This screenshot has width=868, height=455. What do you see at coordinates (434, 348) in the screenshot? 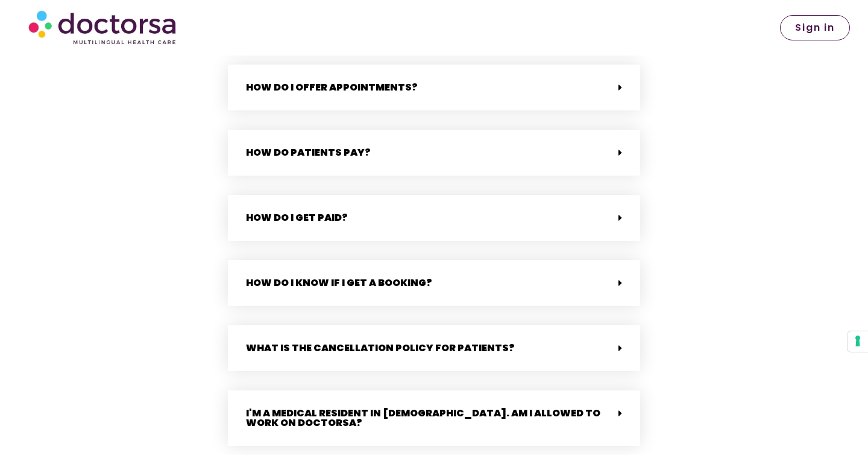
I see `div: What is the cancellation policy for patients?` at bounding box center [434, 348].